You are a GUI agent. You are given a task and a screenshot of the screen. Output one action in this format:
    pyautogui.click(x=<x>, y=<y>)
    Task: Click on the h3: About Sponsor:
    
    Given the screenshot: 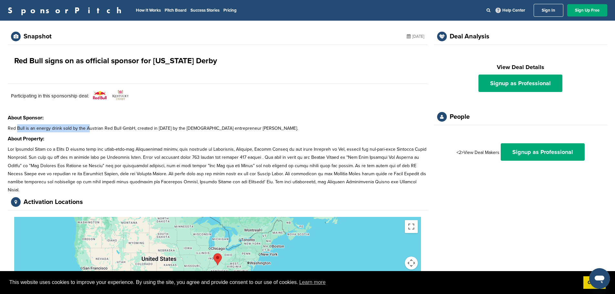 What is the action you would take?
    pyautogui.click(x=218, y=118)
    